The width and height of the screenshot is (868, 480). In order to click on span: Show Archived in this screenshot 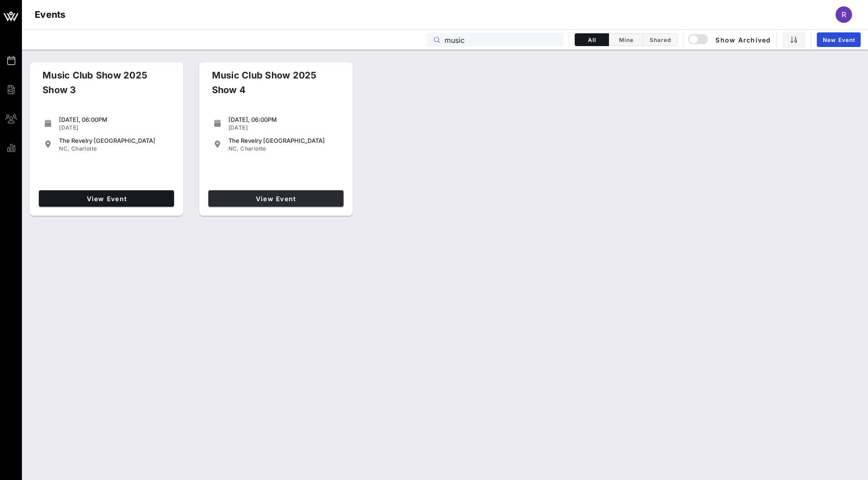, I will do `click(730, 40)`.